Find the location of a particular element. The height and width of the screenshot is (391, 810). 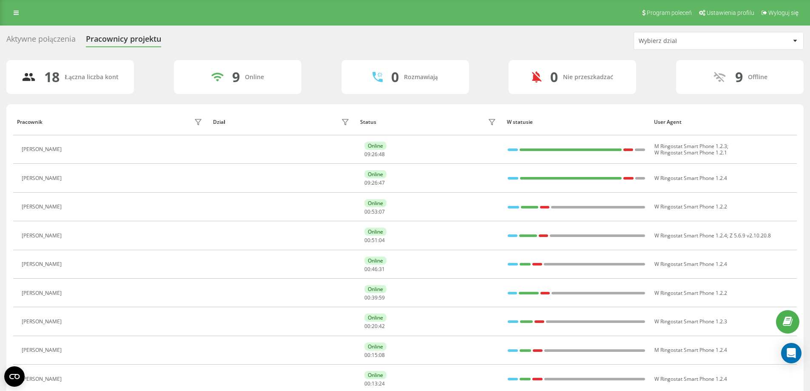

span: 47 is located at coordinates (382, 182).